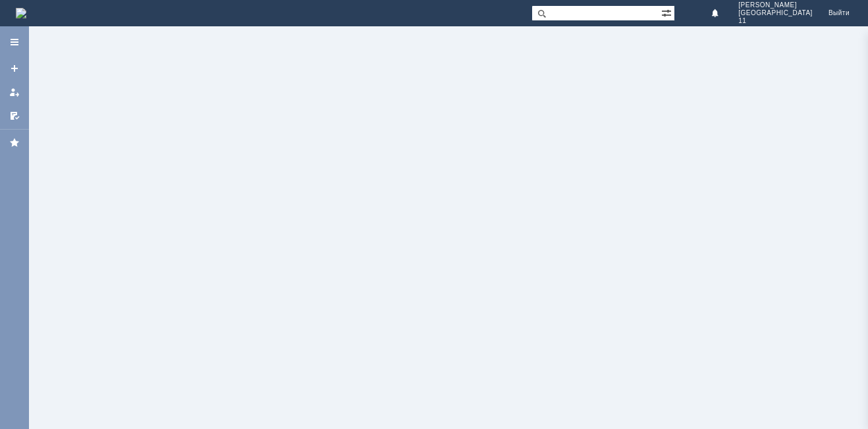  I want to click on a: Мои согласования, so click(14, 116).